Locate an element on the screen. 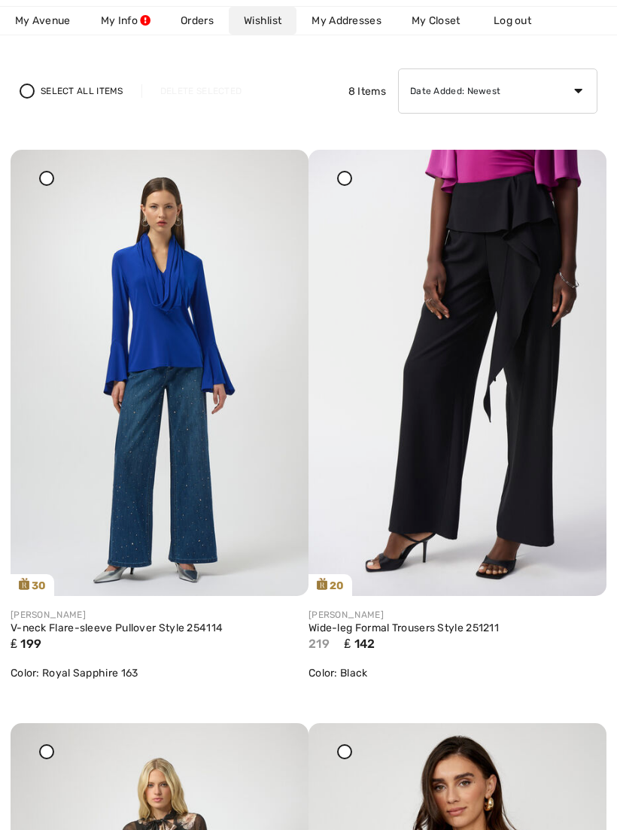  a: Wishlist is located at coordinates (263, 20).